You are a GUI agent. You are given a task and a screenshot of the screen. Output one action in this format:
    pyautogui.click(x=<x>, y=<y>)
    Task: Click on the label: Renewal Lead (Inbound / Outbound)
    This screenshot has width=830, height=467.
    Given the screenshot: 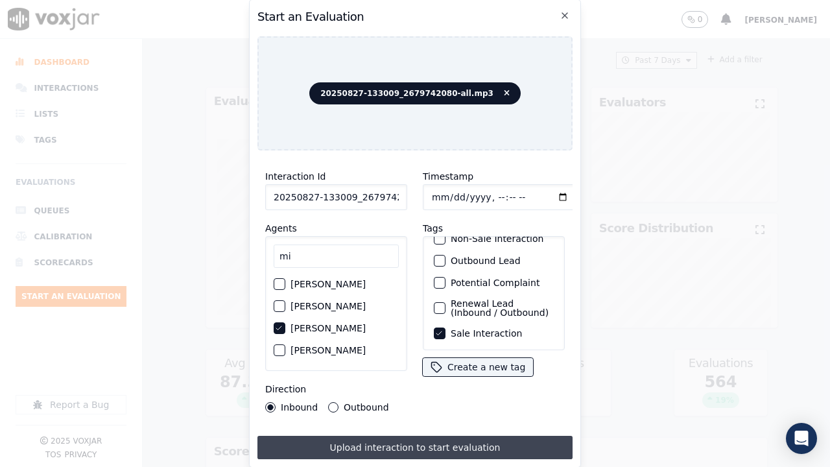 What is the action you would take?
    pyautogui.click(x=502, y=308)
    